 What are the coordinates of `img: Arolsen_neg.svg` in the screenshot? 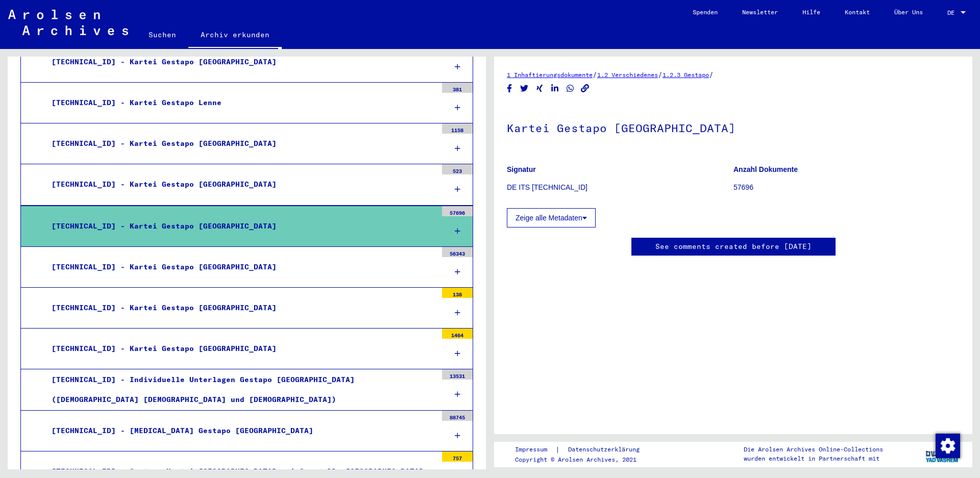 It's located at (68, 22).